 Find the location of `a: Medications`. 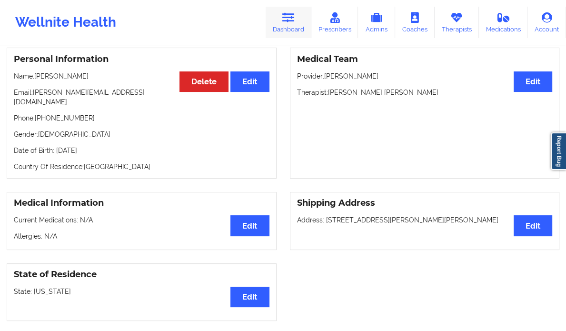

a: Medications is located at coordinates (503, 22).